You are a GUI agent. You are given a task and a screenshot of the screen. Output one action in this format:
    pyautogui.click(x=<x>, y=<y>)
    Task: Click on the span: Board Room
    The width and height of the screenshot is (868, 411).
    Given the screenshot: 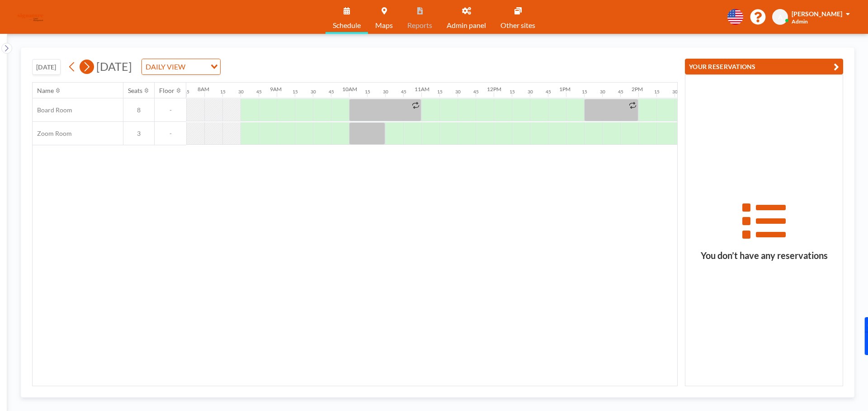 What is the action you would take?
    pyautogui.click(x=52, y=110)
    